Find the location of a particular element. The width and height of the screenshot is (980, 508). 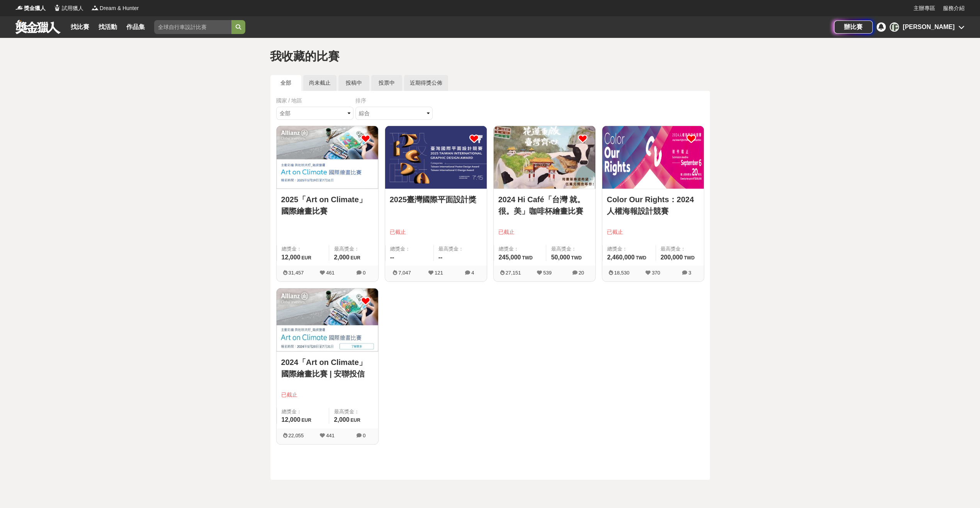

a: 2024 Hi Café「台灣 就。很。美」咖啡杯繪畫比賽 is located at coordinates (544, 205).